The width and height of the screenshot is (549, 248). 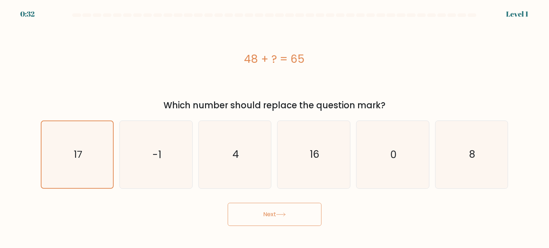 What do you see at coordinates (472, 154) in the screenshot?
I see `text: 8` at bounding box center [472, 154].